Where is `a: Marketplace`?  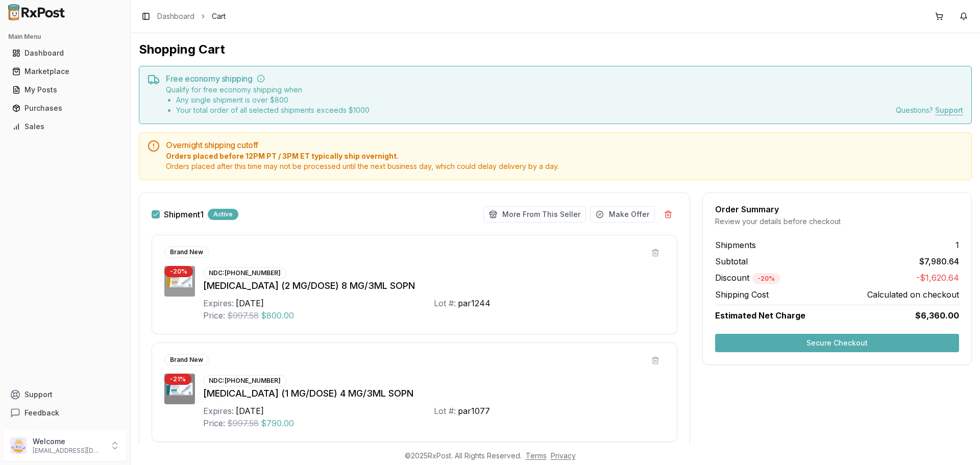
a: Marketplace is located at coordinates (64, 71).